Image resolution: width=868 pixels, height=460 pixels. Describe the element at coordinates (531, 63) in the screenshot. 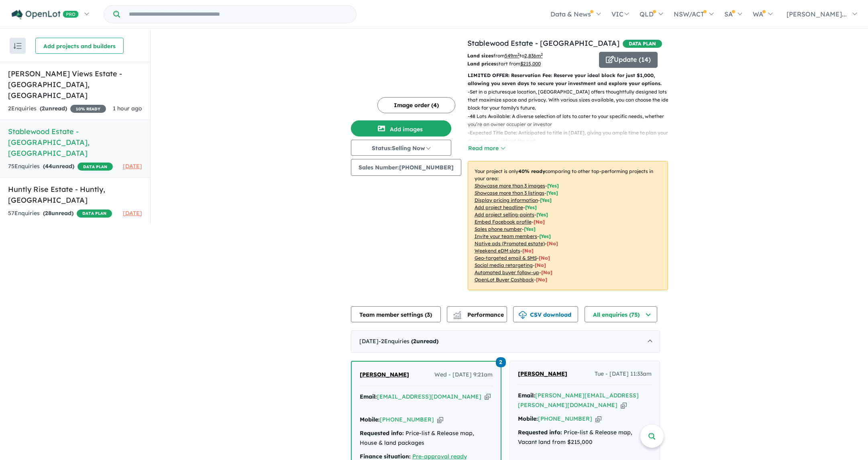

I see `u: $ 215,000` at that location.